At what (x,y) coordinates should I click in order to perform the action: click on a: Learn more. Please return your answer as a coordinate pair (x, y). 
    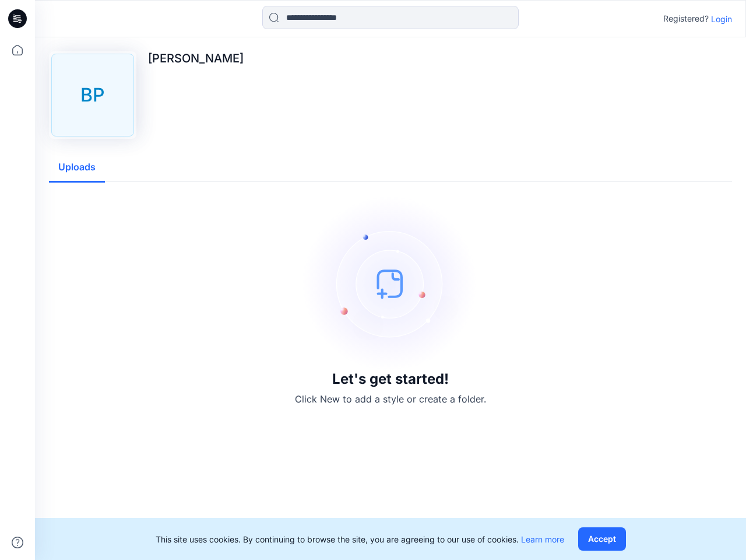
    Looking at the image, I should click on (543, 538).